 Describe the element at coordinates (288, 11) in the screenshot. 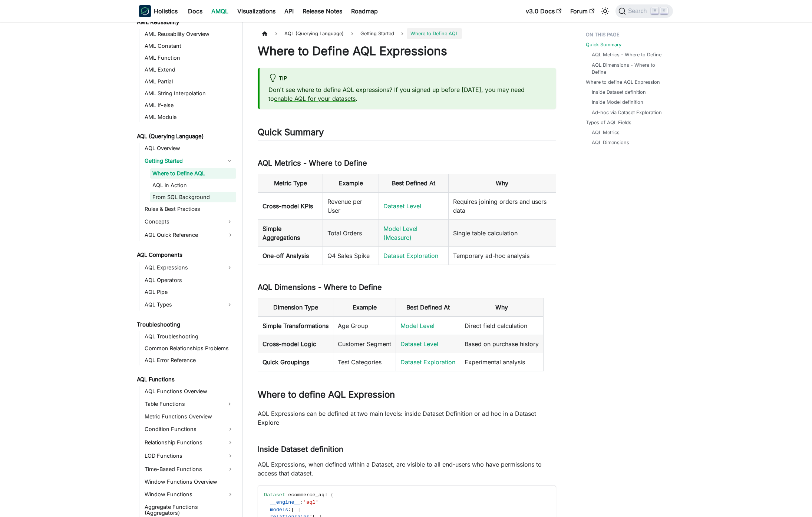

I see `a: API` at that location.